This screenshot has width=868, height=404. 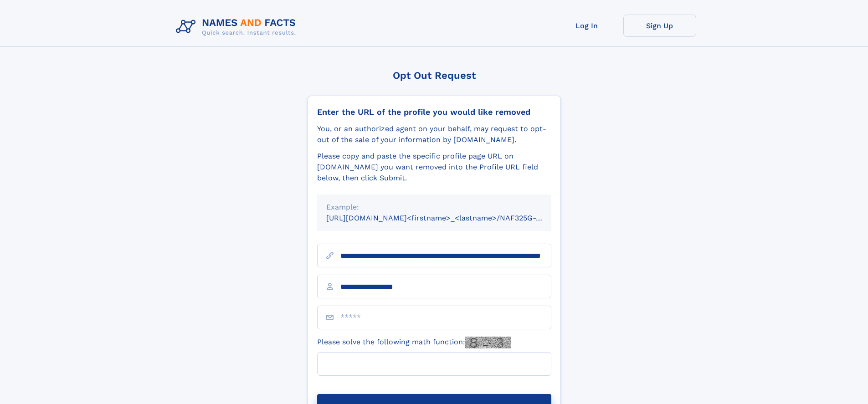 I want to click on a: Sign Up, so click(x=660, y=26).